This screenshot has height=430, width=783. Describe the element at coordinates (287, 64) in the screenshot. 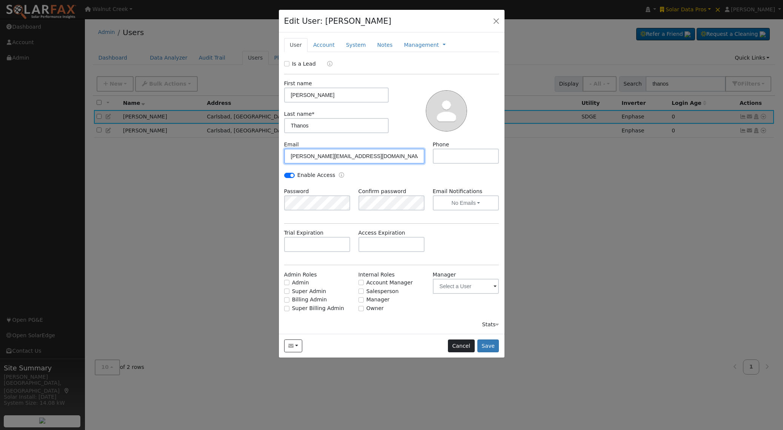

I see `input: Is a Lead` at that location.